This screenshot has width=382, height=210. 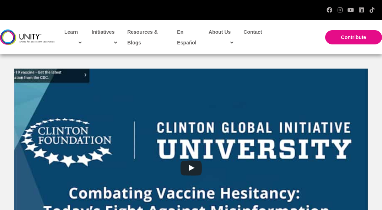 What do you see at coordinates (330, 10) in the screenshot?
I see `a: Facebook` at bounding box center [330, 10].